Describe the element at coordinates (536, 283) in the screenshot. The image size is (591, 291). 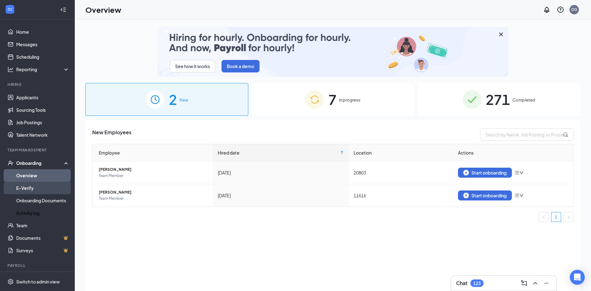
I see `svg: ChevronUp` at that location.